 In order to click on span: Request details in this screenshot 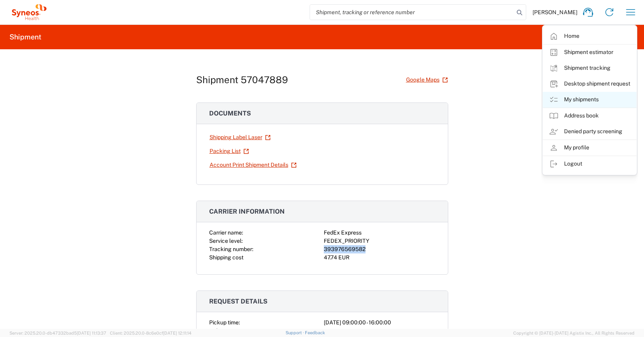, I will do `click(238, 301)`.